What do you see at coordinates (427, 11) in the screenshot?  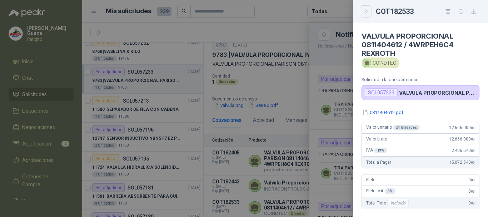 I see `div: COT182533` at bounding box center [427, 11].